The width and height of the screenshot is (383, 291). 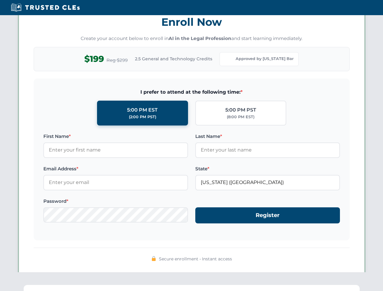 What do you see at coordinates (195, 259) in the screenshot?
I see `span: Secure enrollment • Instant access` at bounding box center [195, 259].